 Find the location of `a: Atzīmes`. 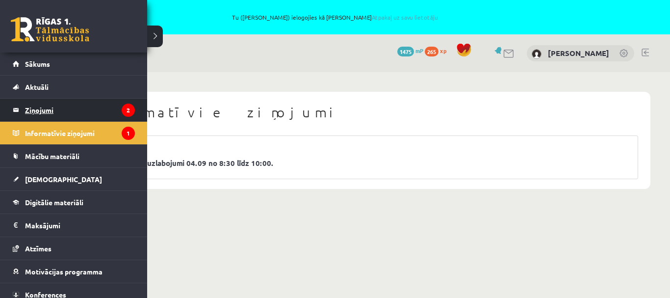

a: Atzīmes is located at coordinates (74, 248).